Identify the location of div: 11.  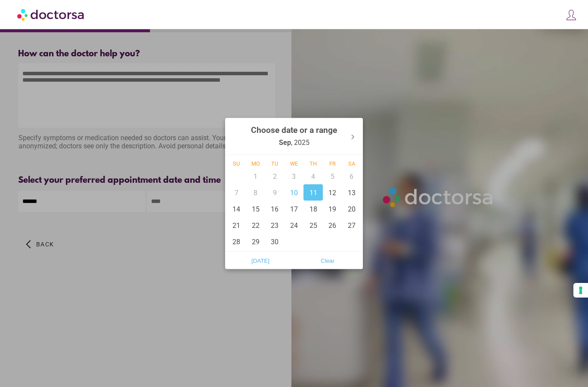
(313, 193).